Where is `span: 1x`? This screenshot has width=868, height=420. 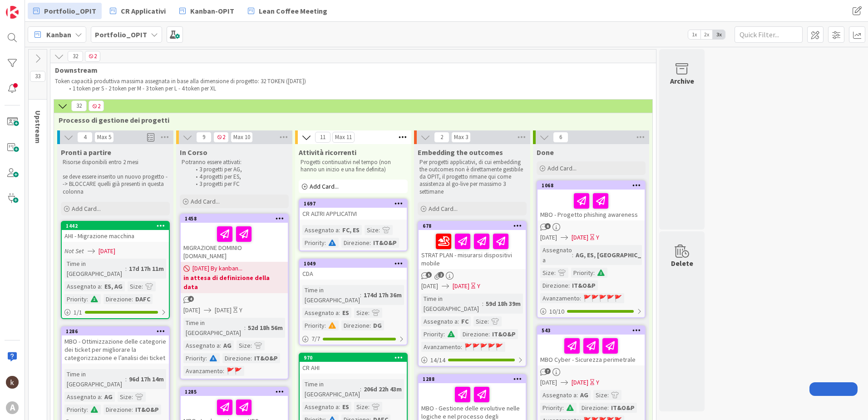
span: 1x is located at coordinates (694, 34).